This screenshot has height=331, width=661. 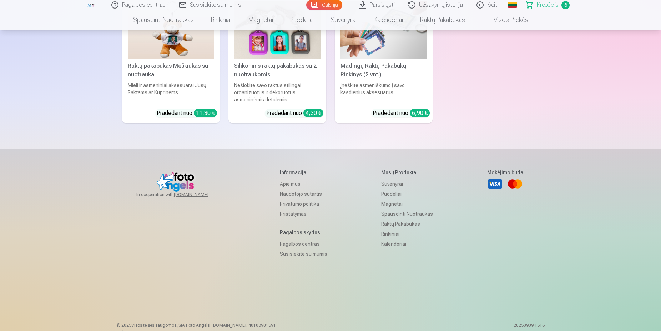 I want to click on span: 6, so click(x=565, y=5).